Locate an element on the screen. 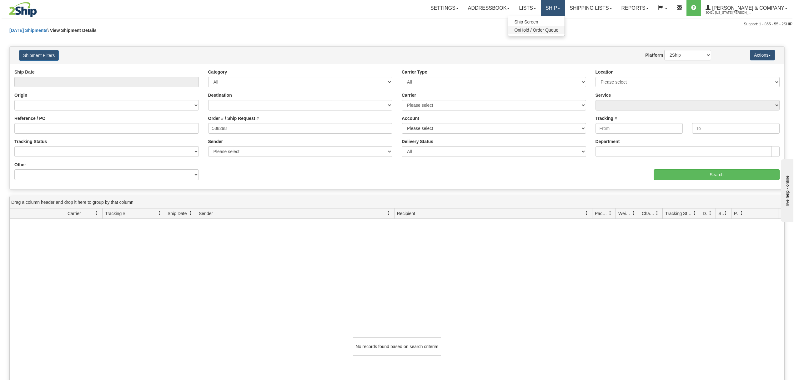 The width and height of the screenshot is (794, 380). a: Packages filter column settings is located at coordinates (611, 213).